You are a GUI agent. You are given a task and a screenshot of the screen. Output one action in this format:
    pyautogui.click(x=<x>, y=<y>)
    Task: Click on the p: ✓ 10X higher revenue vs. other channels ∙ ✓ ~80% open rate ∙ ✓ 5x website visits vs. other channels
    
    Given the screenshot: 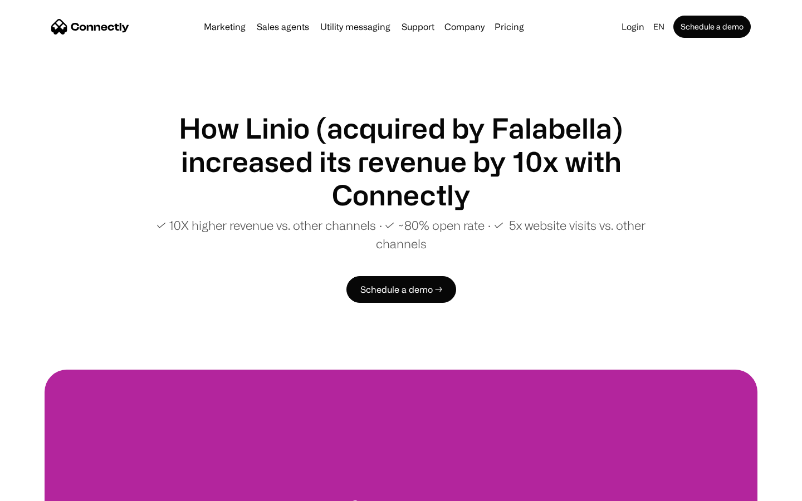 What is the action you would take?
    pyautogui.click(x=401, y=234)
    